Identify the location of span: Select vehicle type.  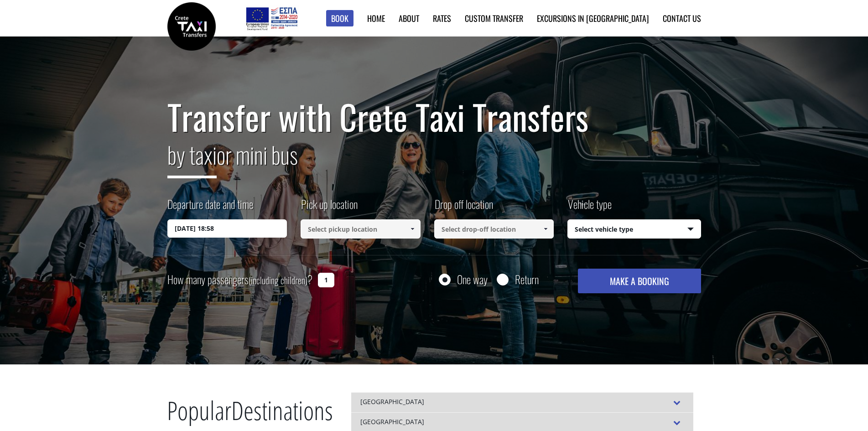
(634, 229).